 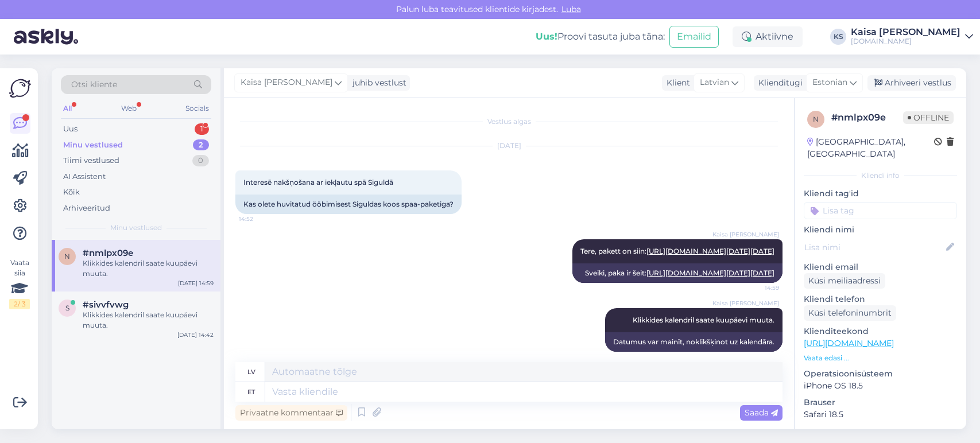 I want to click on p: Kliendi telefon, so click(x=880, y=299).